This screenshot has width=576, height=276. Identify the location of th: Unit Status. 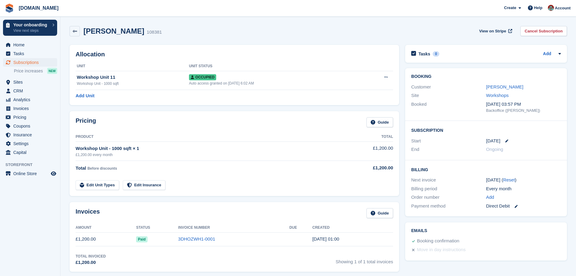
(274, 66).